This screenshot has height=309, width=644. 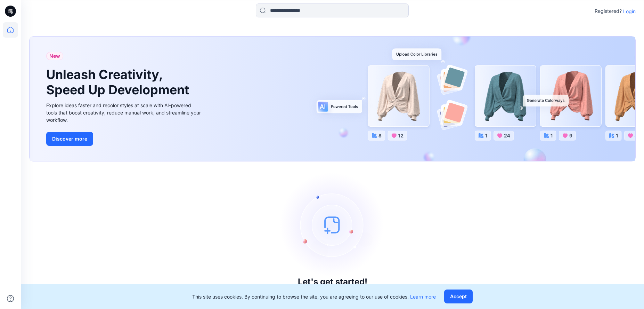 What do you see at coordinates (125, 139) in the screenshot?
I see `a: Discover more` at bounding box center [125, 139].